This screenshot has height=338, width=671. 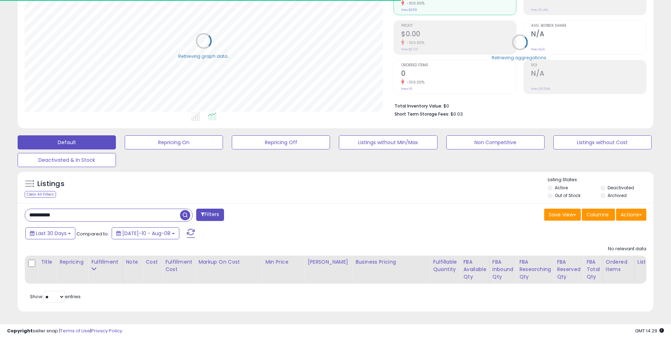 What do you see at coordinates (281, 142) in the screenshot?
I see `button: Repricing Off` at bounding box center [281, 142].